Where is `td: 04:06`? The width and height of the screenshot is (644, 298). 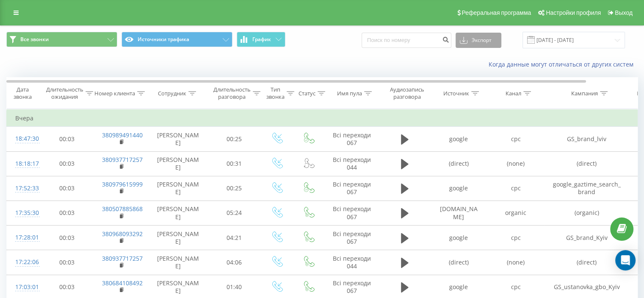 td: 04:06 is located at coordinates (234, 262).